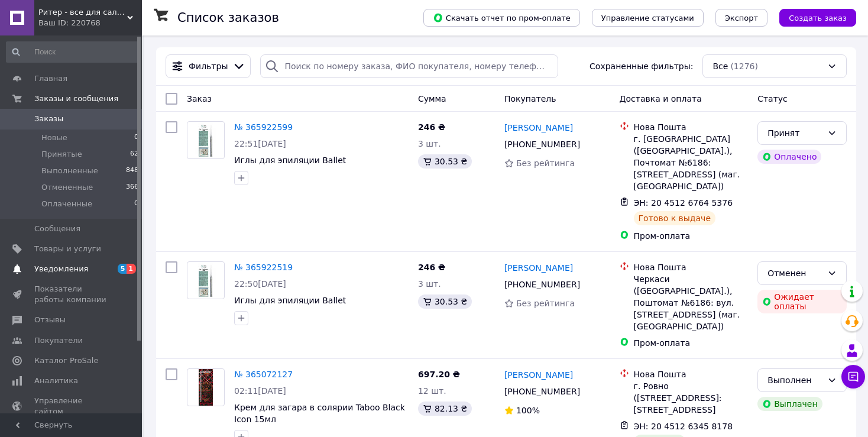 This screenshot has height=437, width=868. What do you see at coordinates (131, 268) in the screenshot?
I see `span: 1` at bounding box center [131, 268].